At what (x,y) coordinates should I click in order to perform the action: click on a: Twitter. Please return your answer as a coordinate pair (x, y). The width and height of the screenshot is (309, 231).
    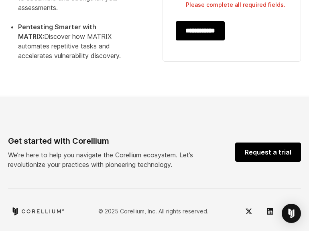
    Looking at the image, I should click on (249, 212).